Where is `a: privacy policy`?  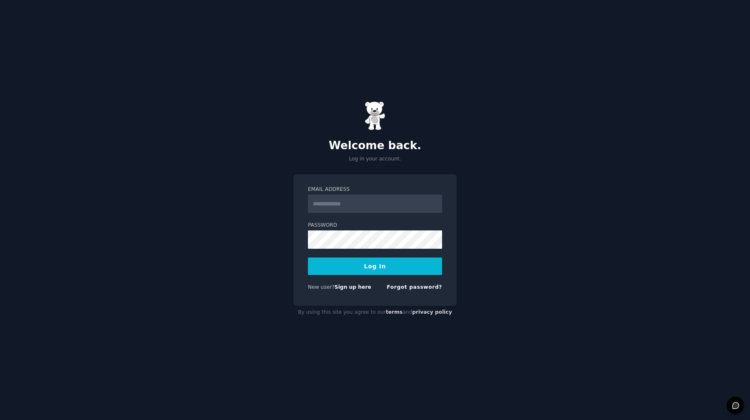 a: privacy policy is located at coordinates (432, 312).